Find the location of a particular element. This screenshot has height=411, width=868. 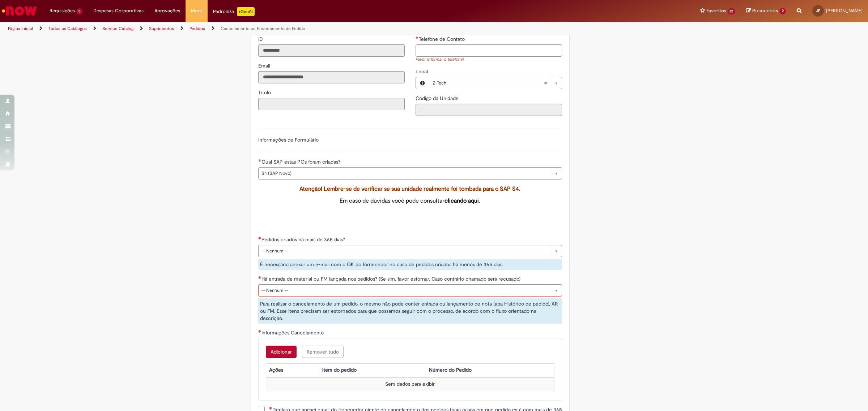

abbr: Limpar campo Local is located at coordinates (545, 83).